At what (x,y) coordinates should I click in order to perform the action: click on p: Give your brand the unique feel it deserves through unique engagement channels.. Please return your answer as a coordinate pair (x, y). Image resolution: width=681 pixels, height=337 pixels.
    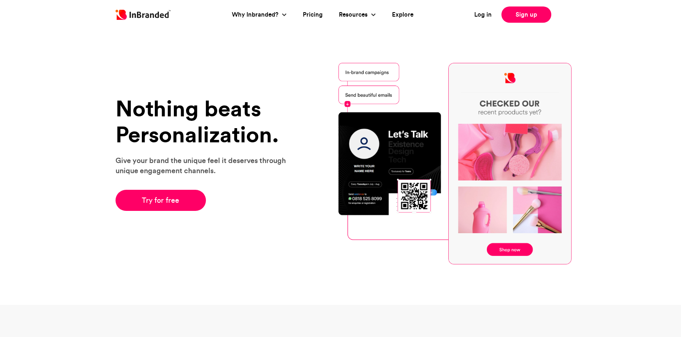
    Looking at the image, I should click on (206, 165).